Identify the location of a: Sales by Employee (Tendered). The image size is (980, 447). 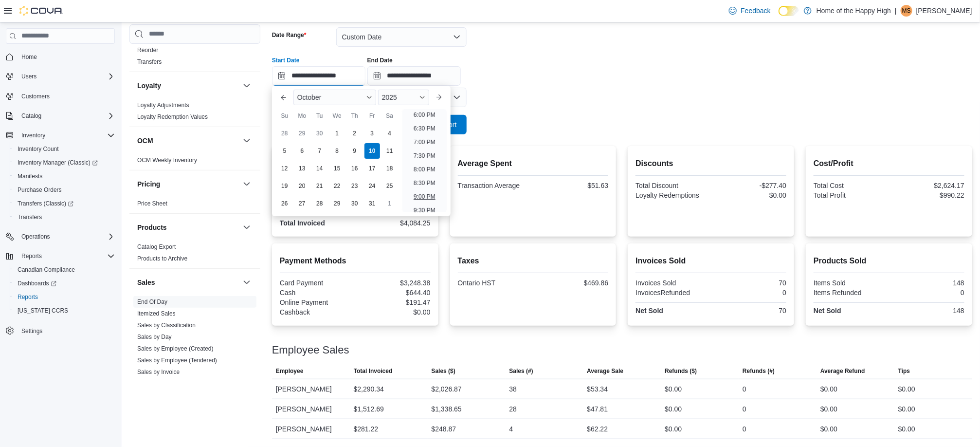
(177, 360).